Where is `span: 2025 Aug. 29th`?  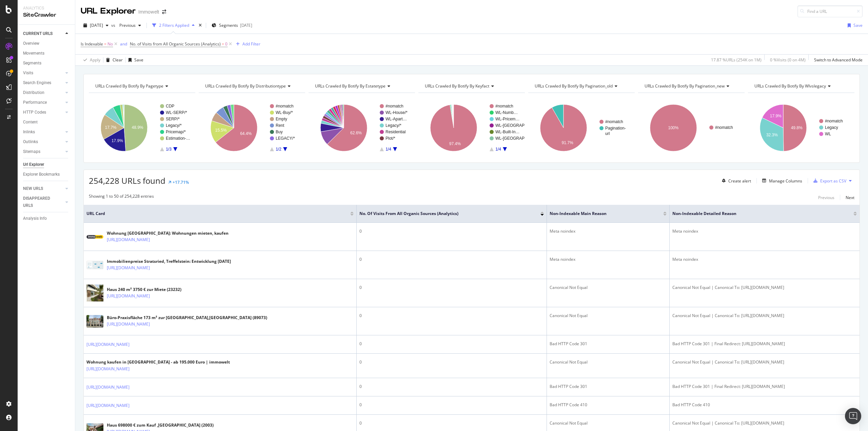 span: 2025 Aug. 29th is located at coordinates (97, 25).